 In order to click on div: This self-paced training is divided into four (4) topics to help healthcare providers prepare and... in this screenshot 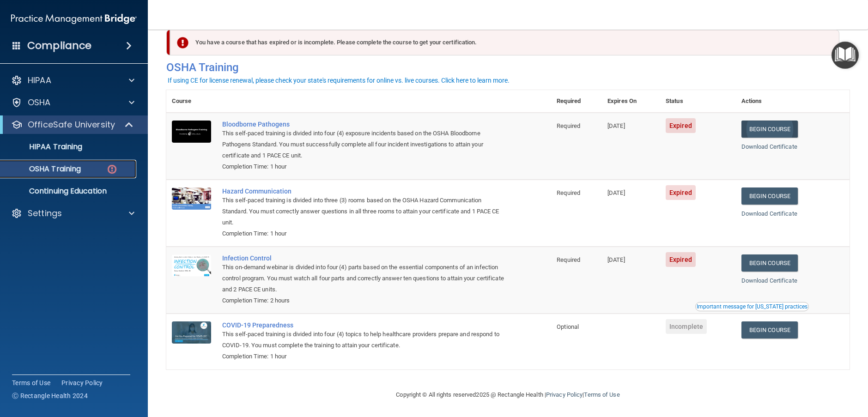, I will do `click(364, 340)`.